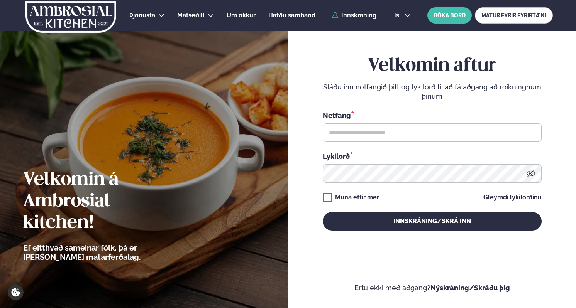 The width and height of the screenshot is (576, 308). What do you see at coordinates (402, 15) in the screenshot?
I see `button: is` at bounding box center [402, 15].